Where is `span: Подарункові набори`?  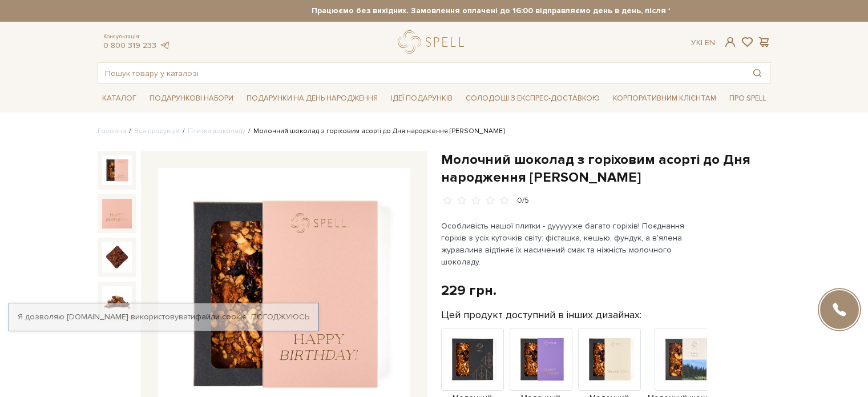
span: Подарункові набори is located at coordinates (191, 98).